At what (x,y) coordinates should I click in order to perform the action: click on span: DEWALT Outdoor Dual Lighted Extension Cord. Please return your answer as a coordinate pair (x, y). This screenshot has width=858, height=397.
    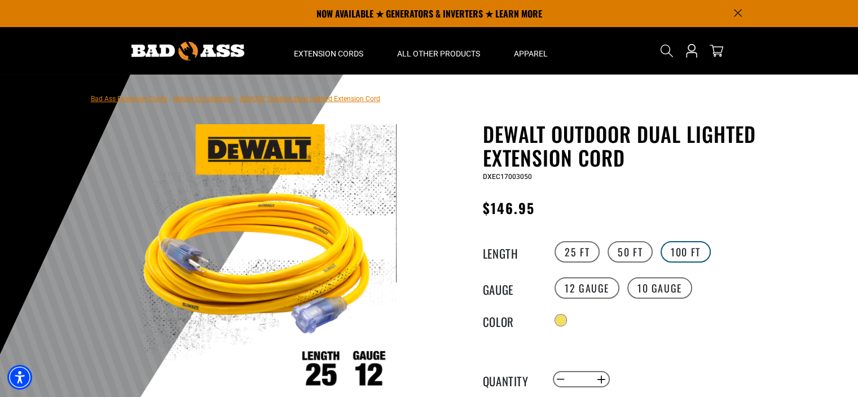
    Looking at the image, I should click on (310, 99).